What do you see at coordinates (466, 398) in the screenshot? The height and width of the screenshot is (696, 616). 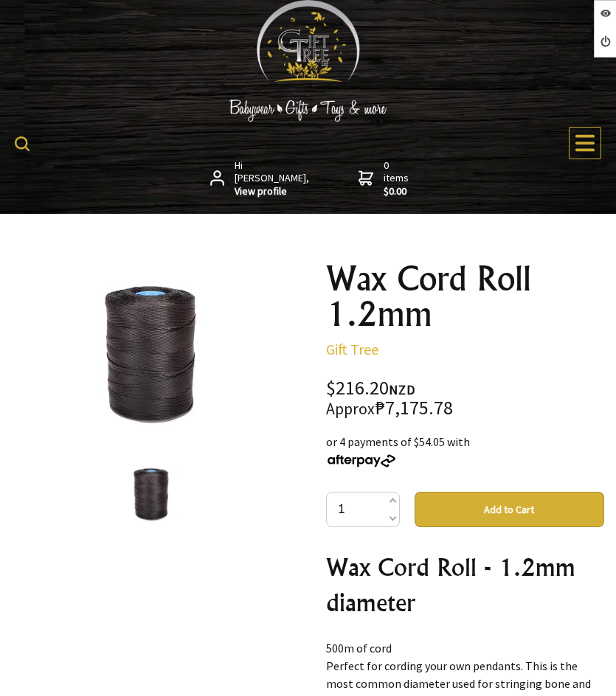 I see `div: $216.20 ₱7,175.78` at bounding box center [466, 398].